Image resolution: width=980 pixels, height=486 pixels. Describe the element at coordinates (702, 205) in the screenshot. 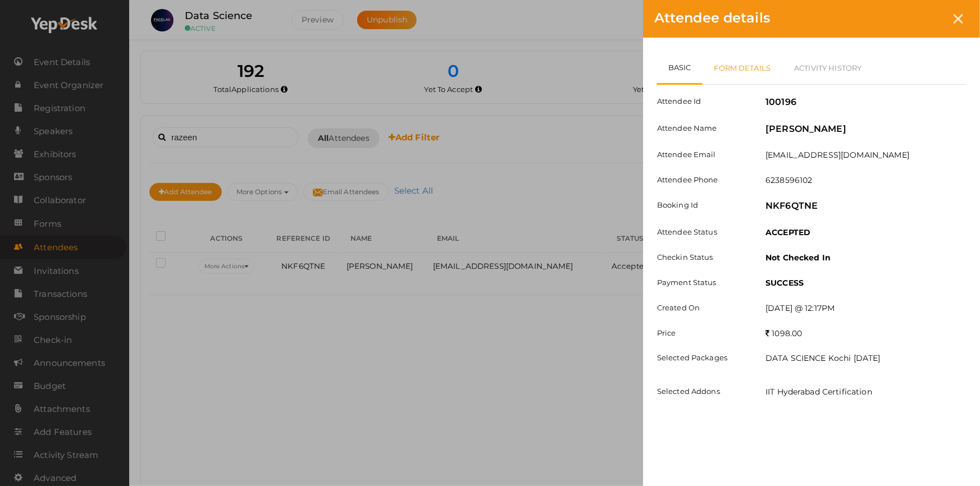

I see `label: Booking Id` at that location.